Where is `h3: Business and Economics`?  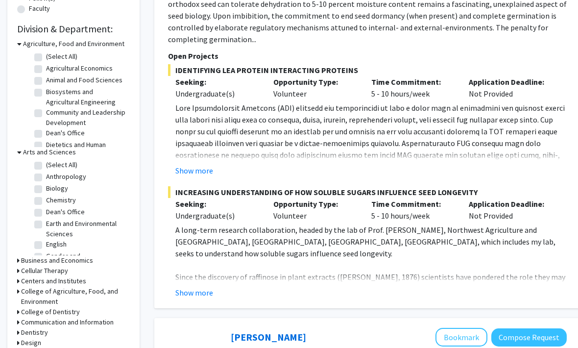
h3: Business and Economics is located at coordinates (57, 260).